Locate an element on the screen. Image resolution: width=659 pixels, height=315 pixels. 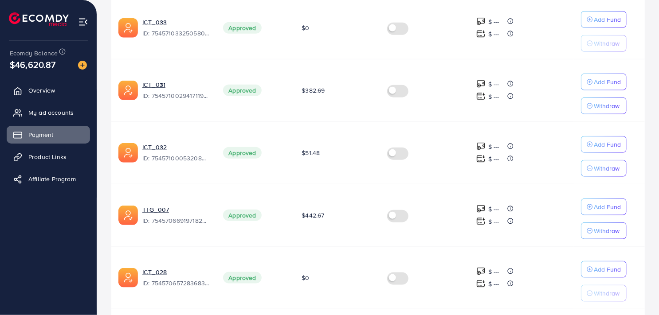
span: $46,620.87 is located at coordinates (33, 65).